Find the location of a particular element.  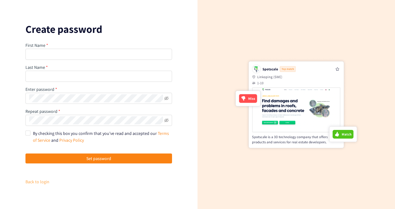

span: By checking this box you confirm that you’ve read and accepted our and is located at coordinates (101, 137).